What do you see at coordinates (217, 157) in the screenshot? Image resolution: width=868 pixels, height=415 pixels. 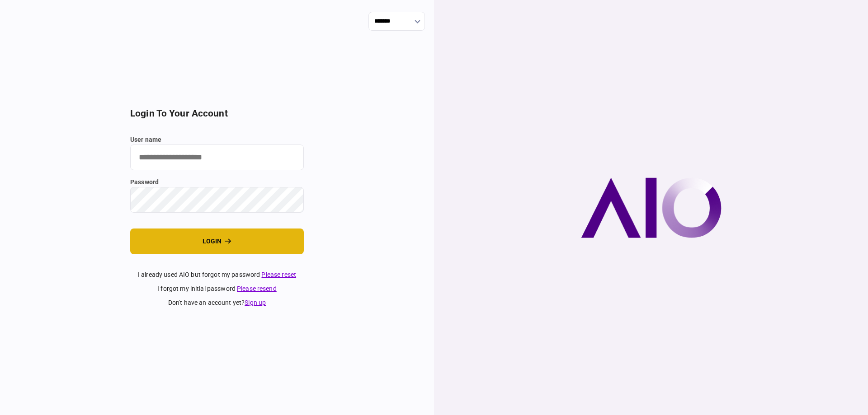 I see `input: user name` at bounding box center [217, 157].